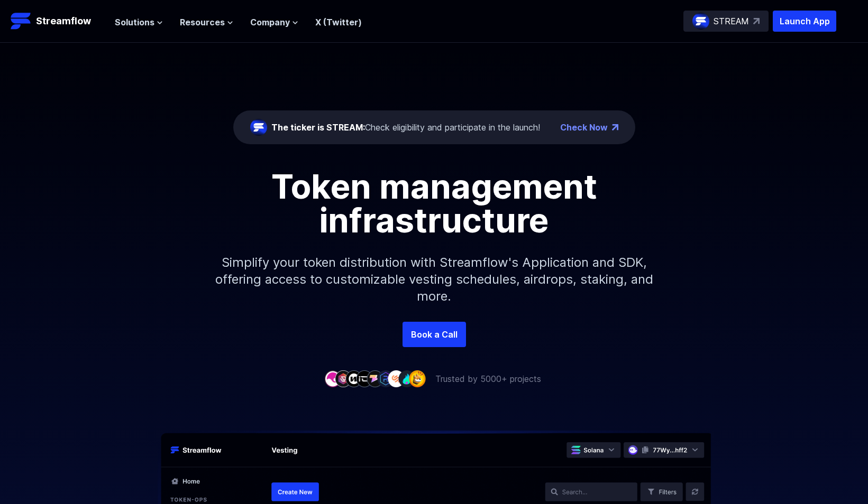 The image size is (868, 504). I want to click on span: The ticker is STREAM:, so click(318, 127).